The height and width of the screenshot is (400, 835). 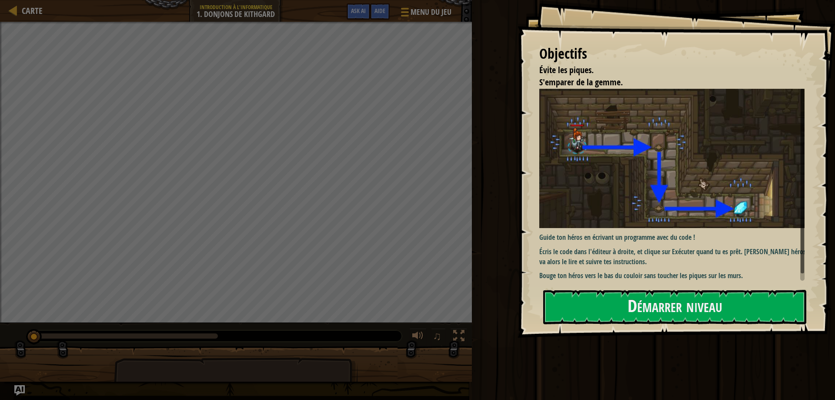 What do you see at coordinates (672, 54) in the screenshot?
I see `div: Objectifs` at bounding box center [672, 54].